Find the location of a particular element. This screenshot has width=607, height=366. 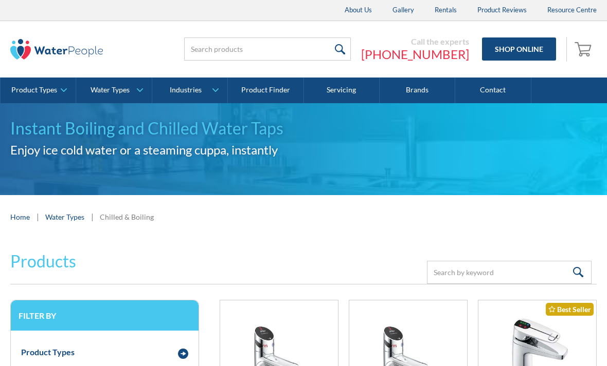

img: The Water People is located at coordinates (57, 49).